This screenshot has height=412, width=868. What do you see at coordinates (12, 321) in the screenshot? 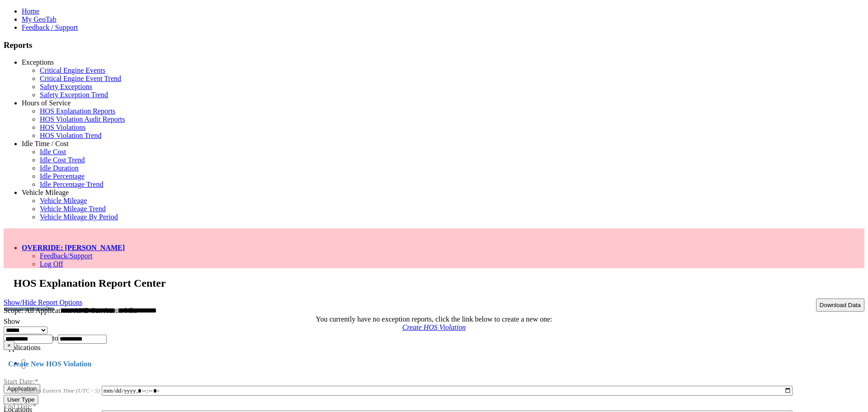
I see `label: Show` at bounding box center [12, 321].